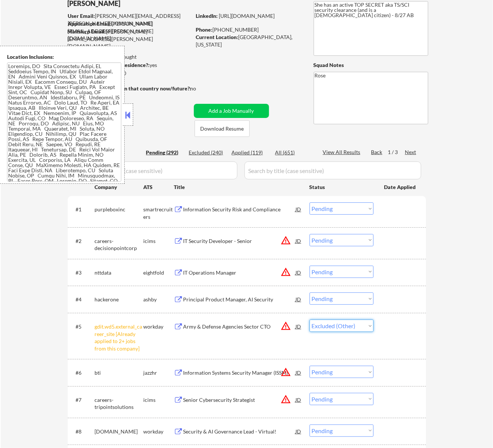 Image resolution: width=493 pixels, height=448 pixels. I want to click on button: Download Resume, so click(222, 128).